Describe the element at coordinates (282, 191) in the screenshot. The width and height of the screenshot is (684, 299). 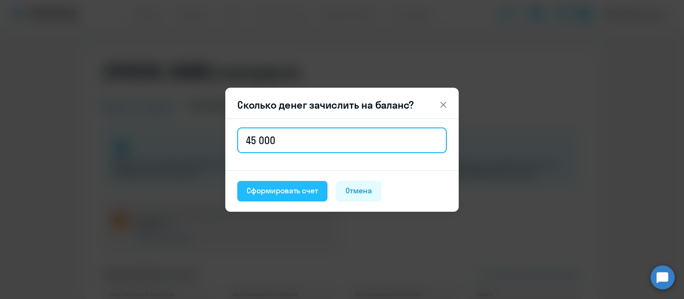
I see `button: Сформировать счет` at that location.